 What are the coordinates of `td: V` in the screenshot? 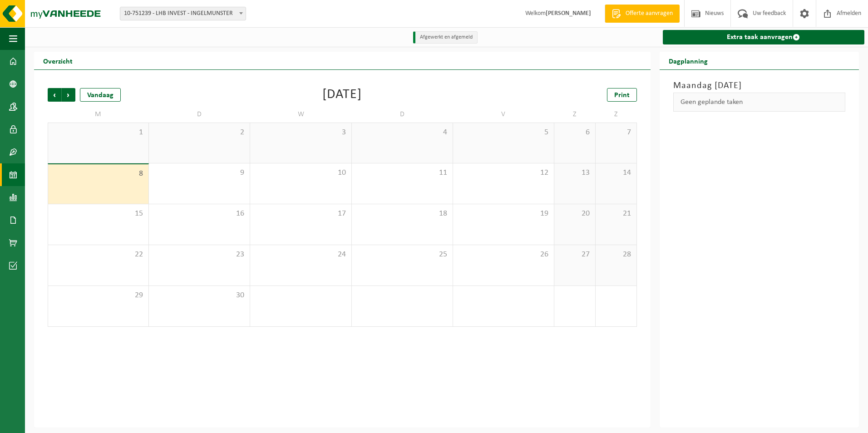 It's located at (503, 114).